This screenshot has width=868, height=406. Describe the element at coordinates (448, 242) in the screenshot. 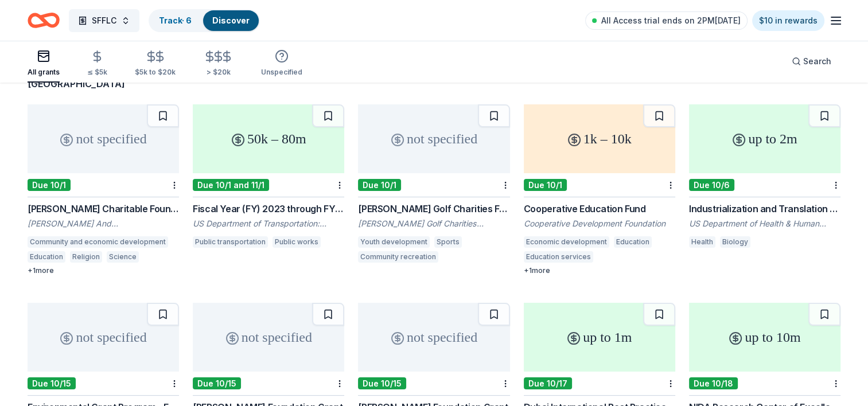

I see `div: Sports` at that location.